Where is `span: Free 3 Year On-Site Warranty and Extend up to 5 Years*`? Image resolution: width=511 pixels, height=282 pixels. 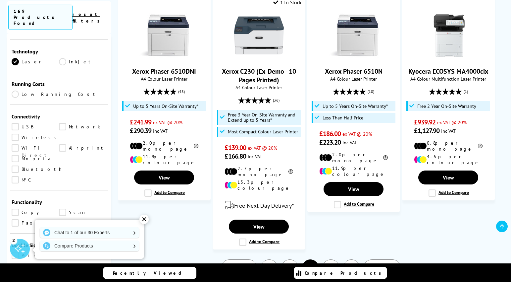
span: Free 3 Year On-Site Warranty and Extend up to 5 Years* is located at coordinates (263, 117).